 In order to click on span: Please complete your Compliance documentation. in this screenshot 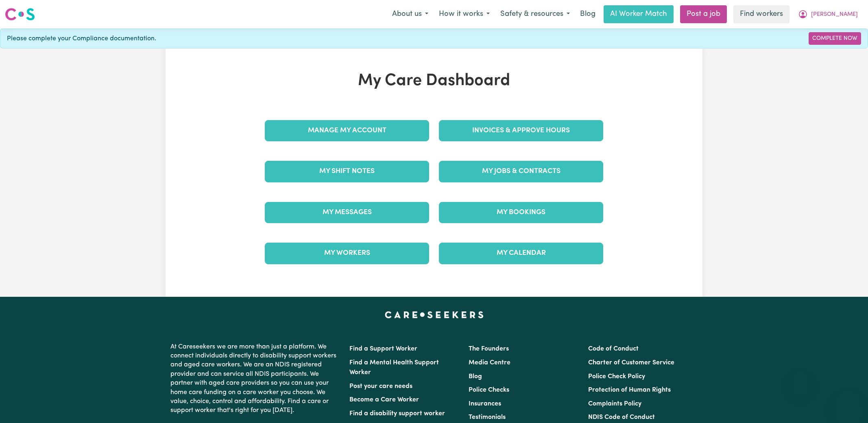, I will do `click(81, 39)`.